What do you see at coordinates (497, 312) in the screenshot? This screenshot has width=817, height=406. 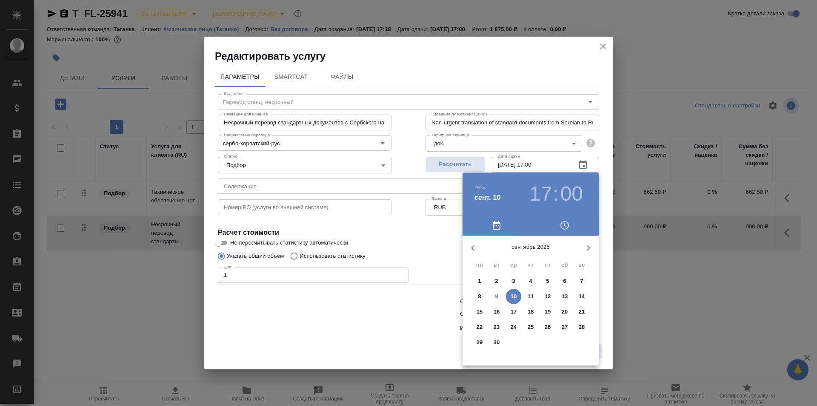 I see `p: 16` at bounding box center [497, 312].